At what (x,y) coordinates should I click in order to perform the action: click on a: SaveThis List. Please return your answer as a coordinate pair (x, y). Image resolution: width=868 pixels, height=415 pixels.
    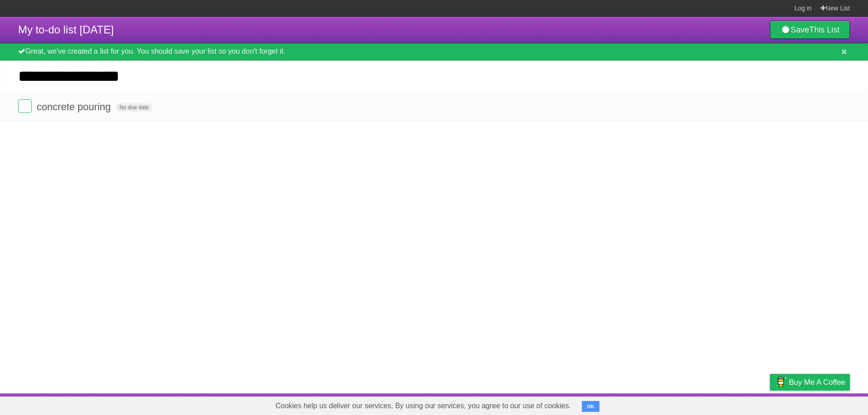
    Looking at the image, I should click on (810, 29).